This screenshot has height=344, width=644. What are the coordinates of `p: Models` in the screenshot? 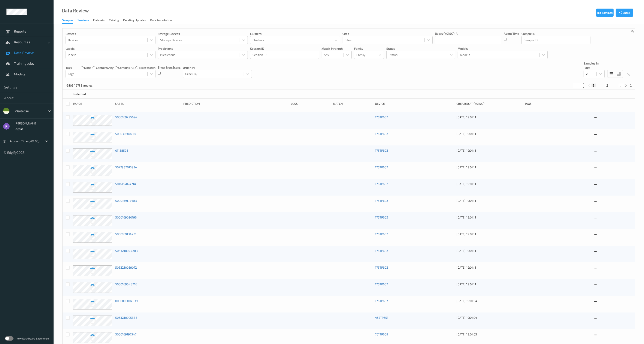 It's located at (502, 49).